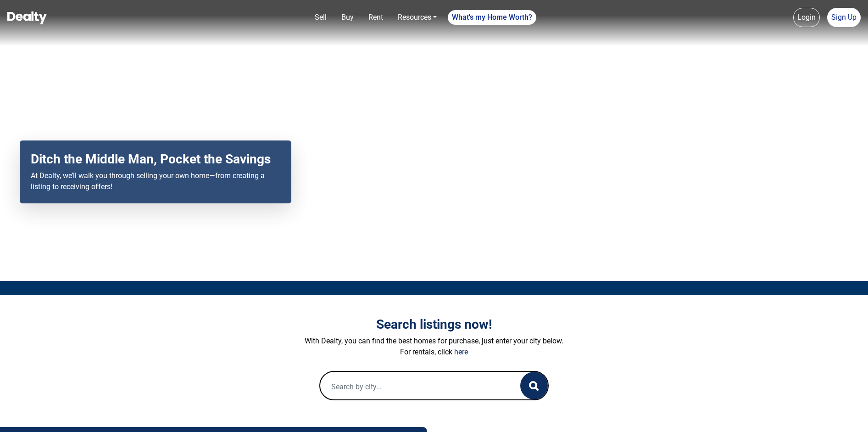 The image size is (868, 432). I want to click on a: Sign Up, so click(844, 18).